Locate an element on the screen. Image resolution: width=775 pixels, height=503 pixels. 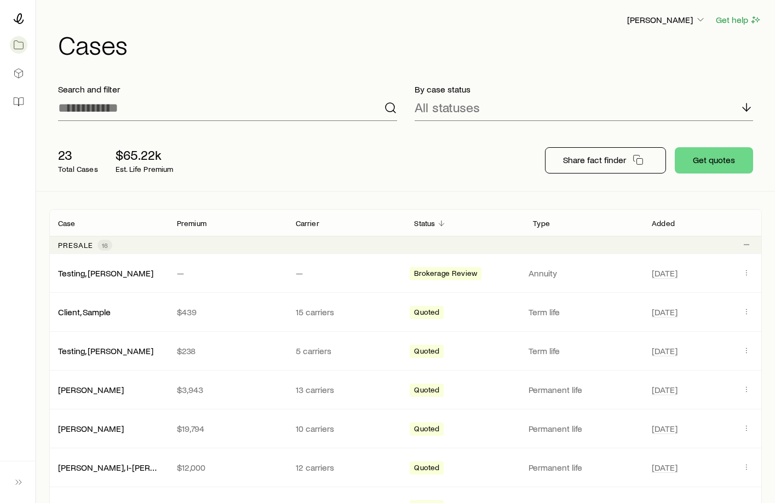
p: Premium is located at coordinates (192, 223).